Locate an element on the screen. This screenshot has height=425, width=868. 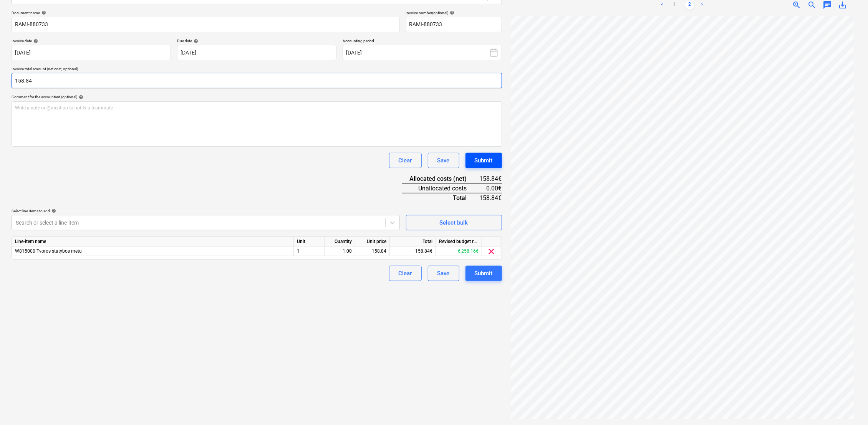
input: Invoice number is located at coordinates (454, 24).